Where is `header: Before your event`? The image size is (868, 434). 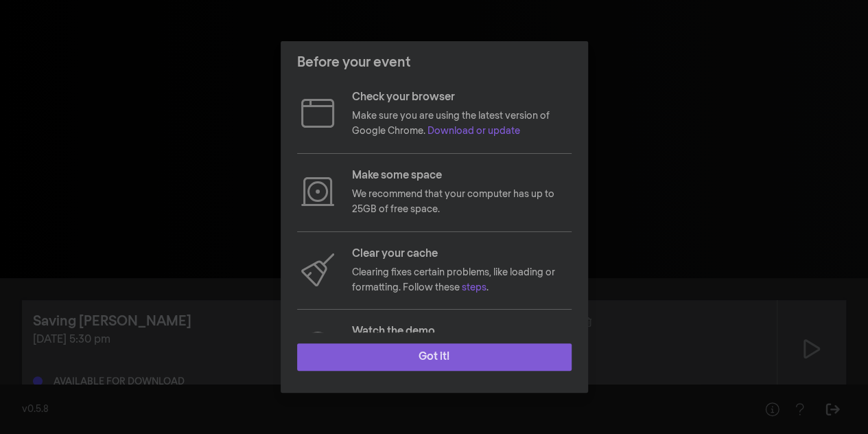
header: Before your event is located at coordinates (434, 62).